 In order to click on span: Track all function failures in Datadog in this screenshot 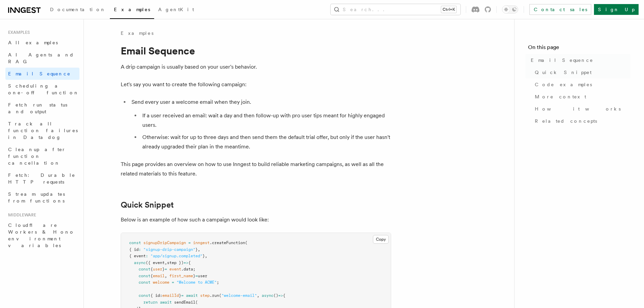, I will do `click(43, 131)`.